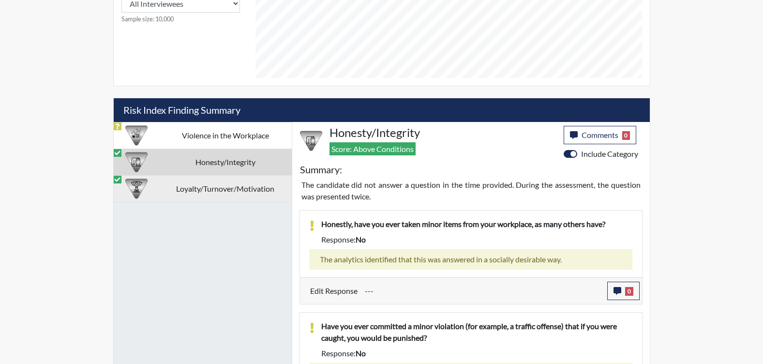 Image resolution: width=763 pixels, height=364 pixels. I want to click on p: Honestly, have you ever taken minor items from your workplace, as many others have?, so click(477, 224).